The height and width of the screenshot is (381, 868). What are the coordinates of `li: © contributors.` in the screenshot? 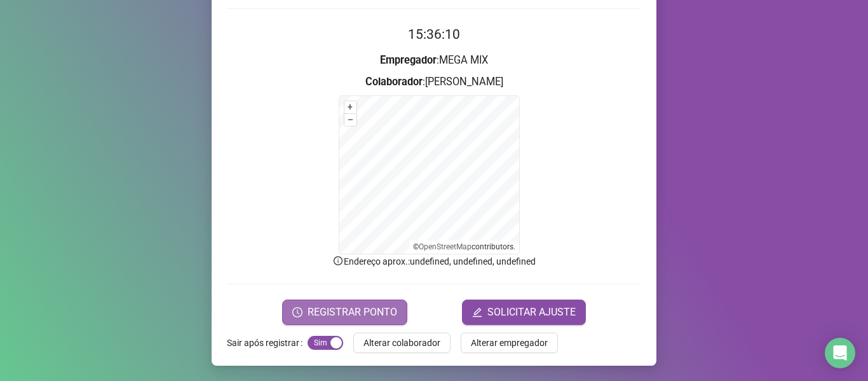 It's located at (464, 247).